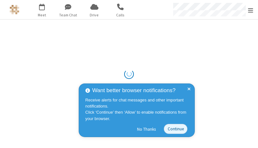  What do you see at coordinates (120, 15) in the screenshot?
I see `span: Calls` at bounding box center [120, 15].